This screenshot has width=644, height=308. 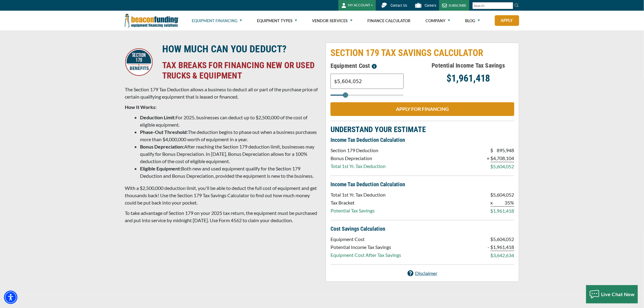 What do you see at coordinates (229, 136) in the screenshot?
I see `li: The deduction begins to phase out when a business purchases more than $4,000,000 worth of equipme...` at bounding box center [229, 136].